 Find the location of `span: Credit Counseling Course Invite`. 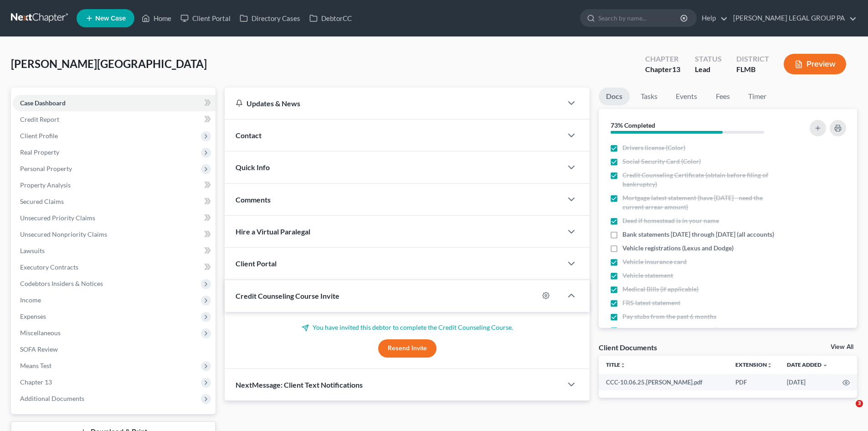

span: Credit Counseling Course Invite is located at coordinates (287, 295).